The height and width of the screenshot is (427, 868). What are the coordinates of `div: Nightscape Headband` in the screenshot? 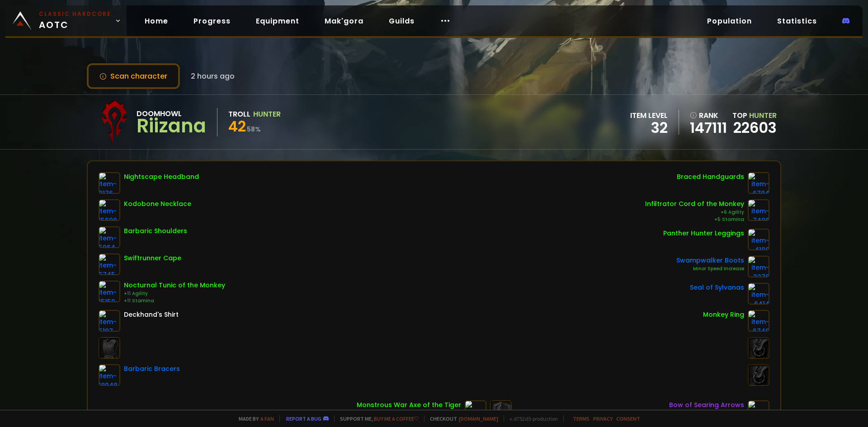 It's located at (162, 177).